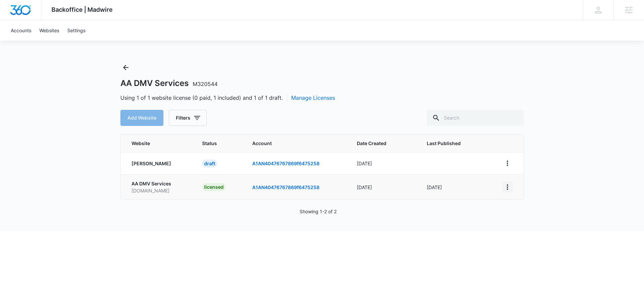 The image size is (644, 307). What do you see at coordinates (318, 211) in the screenshot?
I see `p: Showing 1-2 of 2` at bounding box center [318, 211].